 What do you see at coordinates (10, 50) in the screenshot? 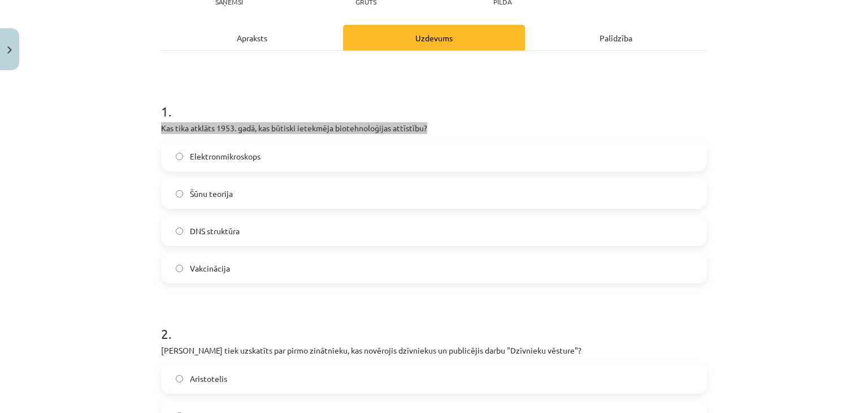
I see `img: icon-close-lesson-0947bae3869378f0d4975bcd49f059093ad1ed9edebbc8119c70593378902aed.svg` at bounding box center [10, 50].